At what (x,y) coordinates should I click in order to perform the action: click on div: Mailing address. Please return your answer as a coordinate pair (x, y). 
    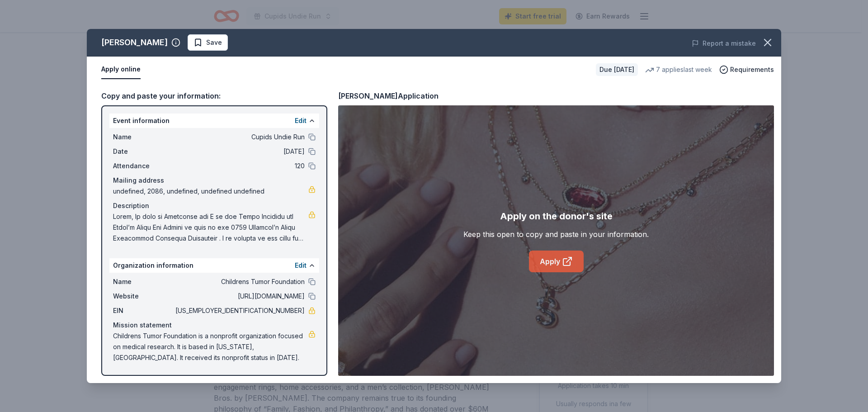
    Looking at the image, I should click on (214, 181).